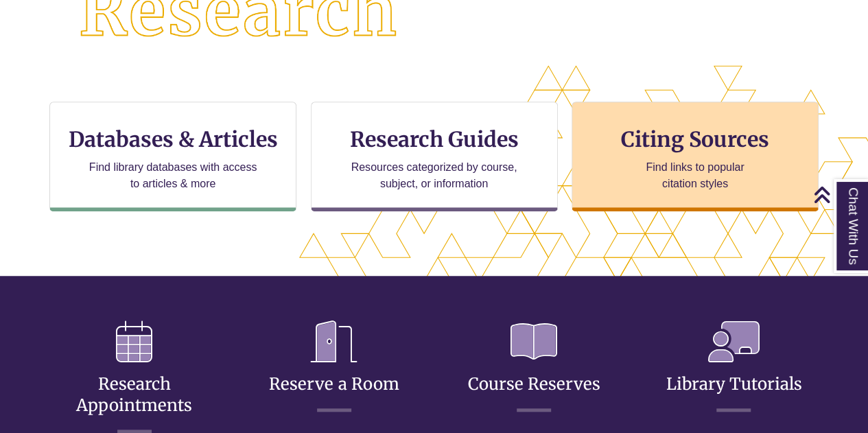  What do you see at coordinates (173, 176) in the screenshot?
I see `p: Find library databases with access to articles & more` at bounding box center [173, 176].